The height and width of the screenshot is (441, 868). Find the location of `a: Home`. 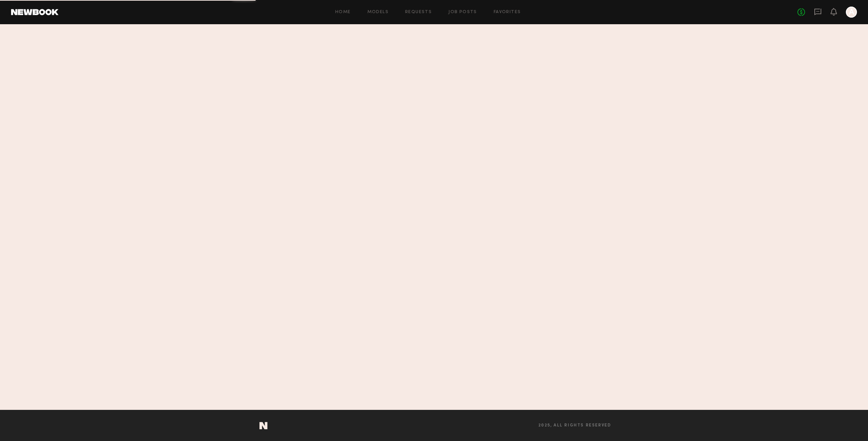

a: Home is located at coordinates (343, 12).